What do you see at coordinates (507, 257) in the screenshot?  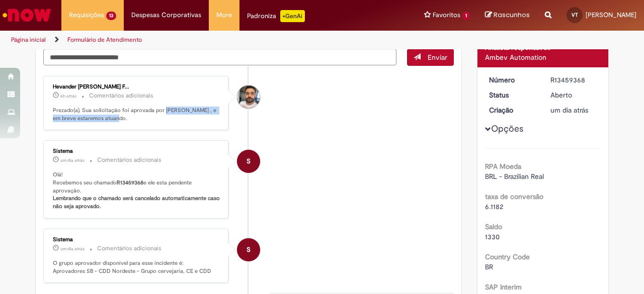 I see `b: Country Code` at bounding box center [507, 257].